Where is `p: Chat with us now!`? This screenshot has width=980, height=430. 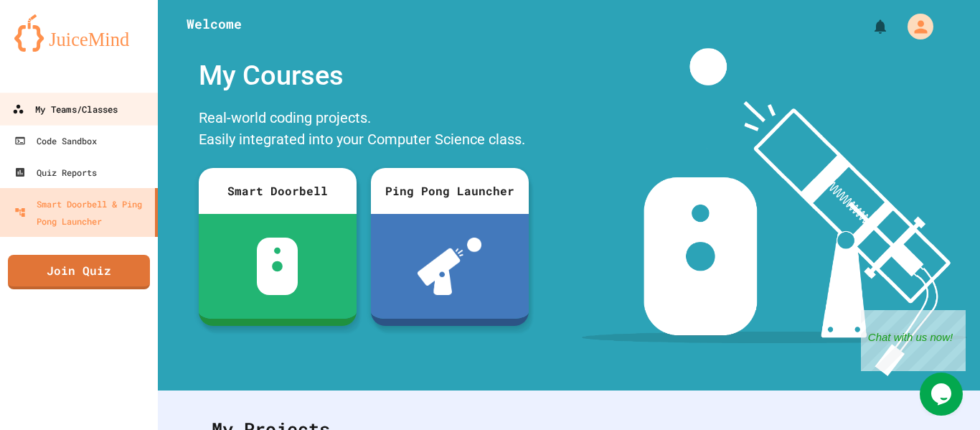
p: Chat with us now! is located at coordinates (50, 26).